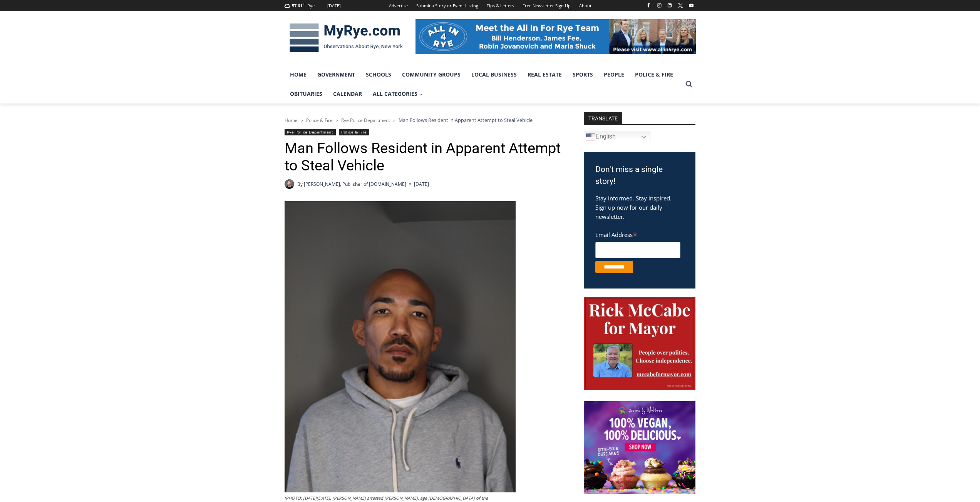  Describe the element at coordinates (556, 37) in the screenshot. I see `img: All in for Rye` at that location.